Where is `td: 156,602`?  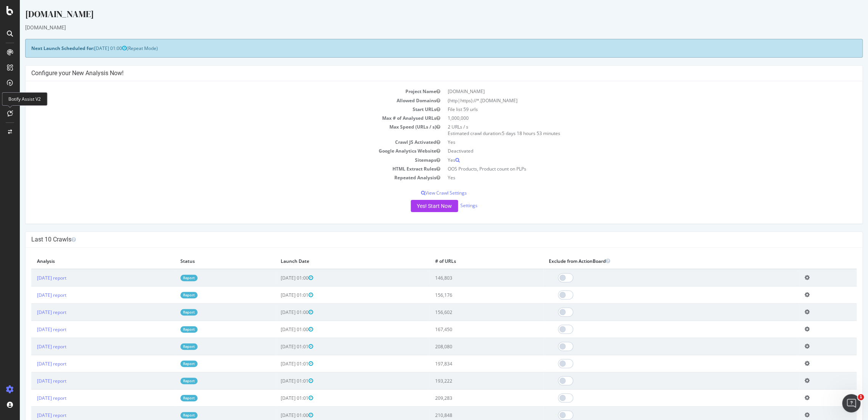
td: 156,602 is located at coordinates (466, 312).